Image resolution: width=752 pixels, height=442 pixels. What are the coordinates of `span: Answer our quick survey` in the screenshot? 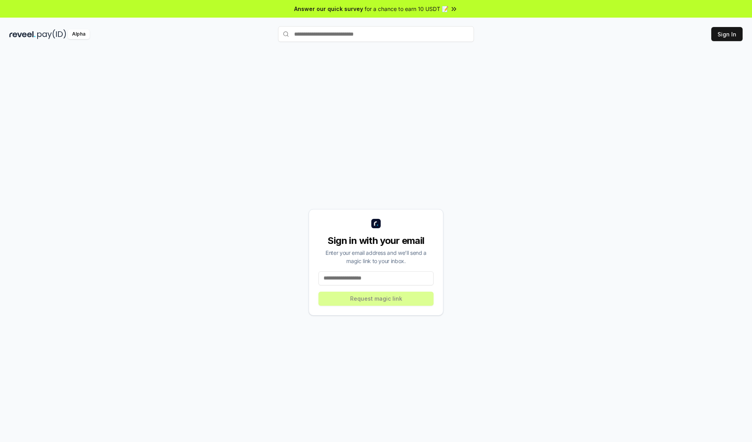 It's located at (329, 9).